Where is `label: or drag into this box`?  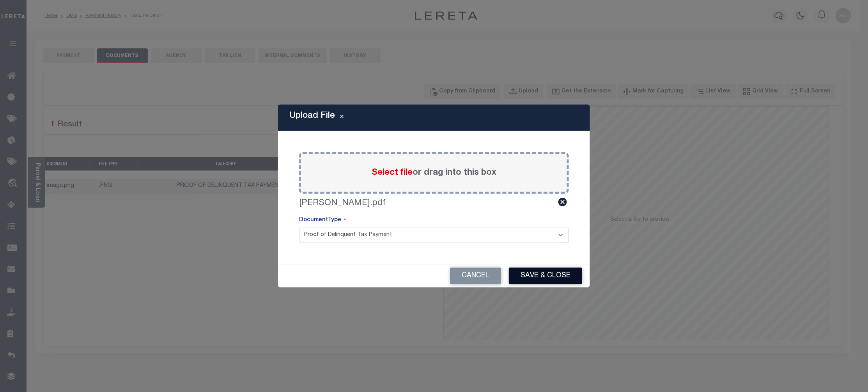 label: or drag into this box is located at coordinates (434, 173).